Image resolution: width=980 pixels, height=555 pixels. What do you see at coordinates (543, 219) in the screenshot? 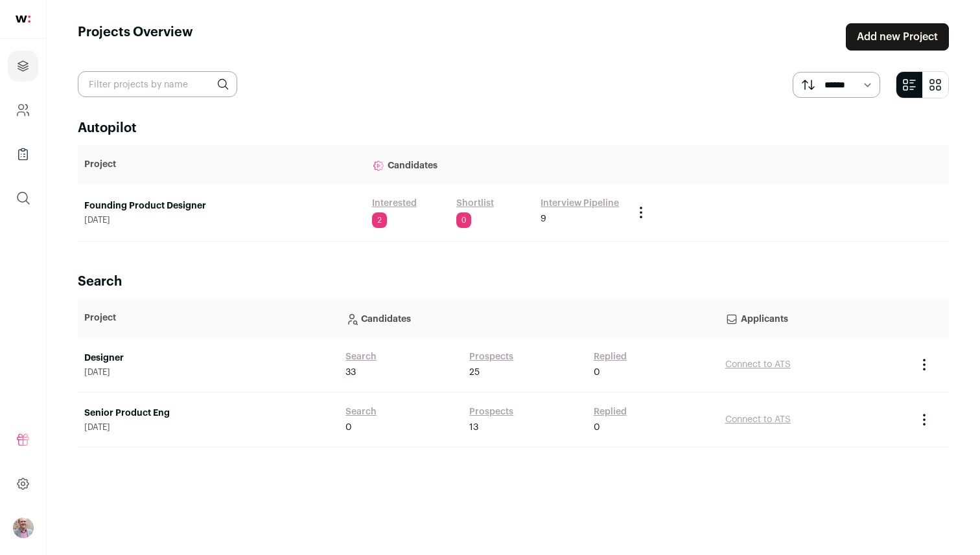
I see `span: 9` at bounding box center [543, 219].